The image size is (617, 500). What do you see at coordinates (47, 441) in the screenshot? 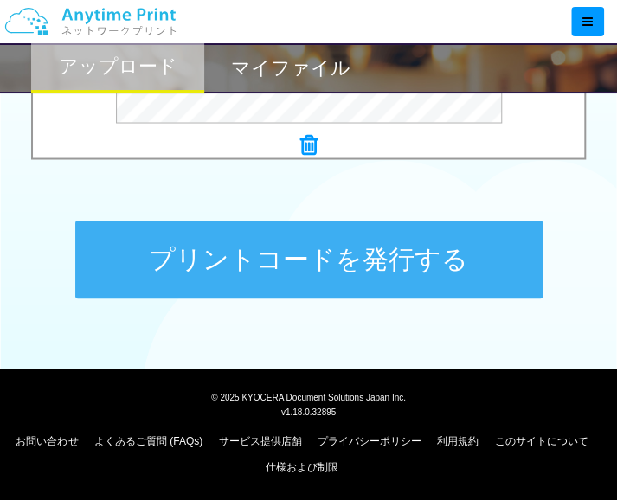
I see `a: お問い合わせ` at bounding box center [47, 441].